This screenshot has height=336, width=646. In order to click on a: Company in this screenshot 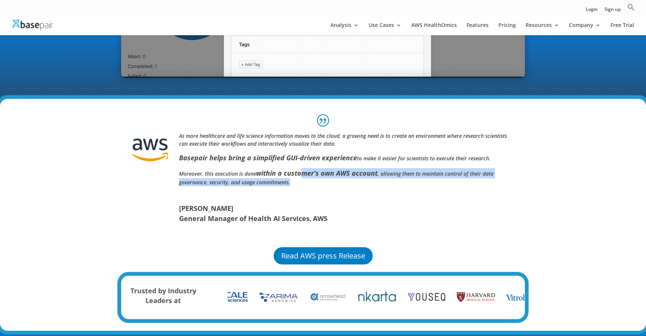, I will do `click(585, 29)`.